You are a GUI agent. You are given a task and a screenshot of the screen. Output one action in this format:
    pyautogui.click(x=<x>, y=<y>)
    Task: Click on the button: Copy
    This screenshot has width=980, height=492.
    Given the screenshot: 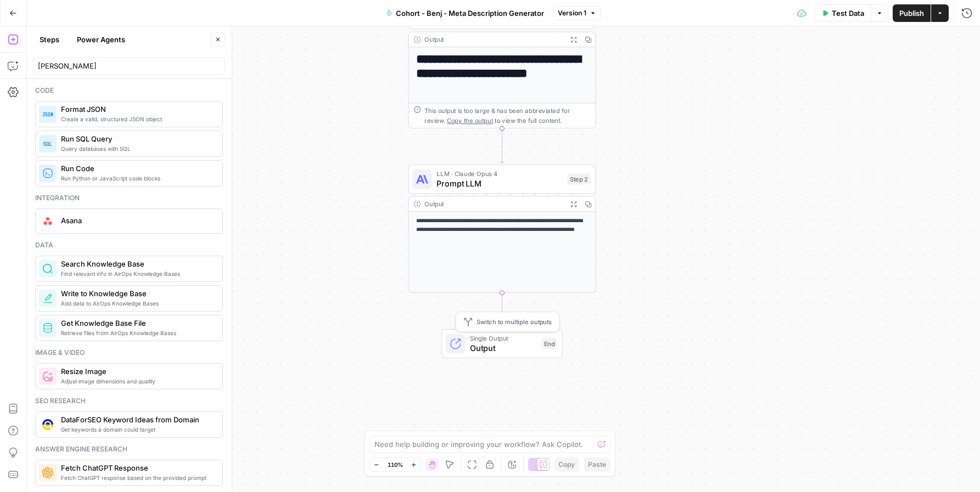 What is the action you would take?
    pyautogui.click(x=567, y=465)
    